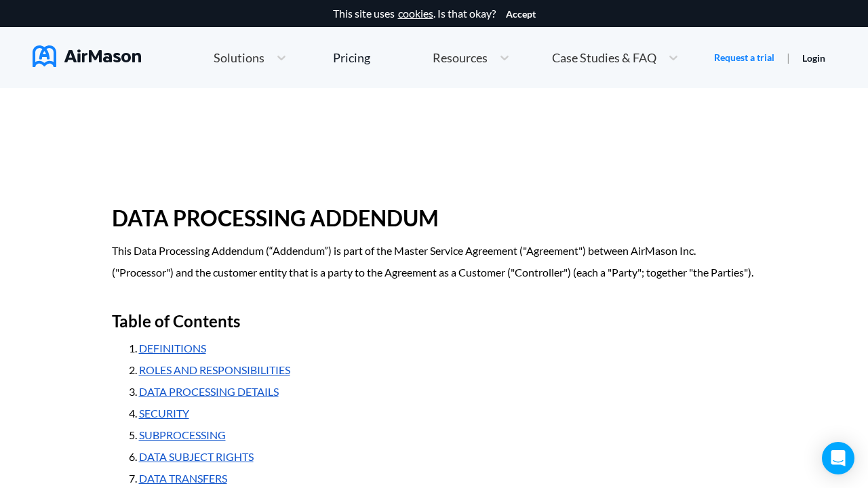  I want to click on a: Request a trial, so click(744, 58).